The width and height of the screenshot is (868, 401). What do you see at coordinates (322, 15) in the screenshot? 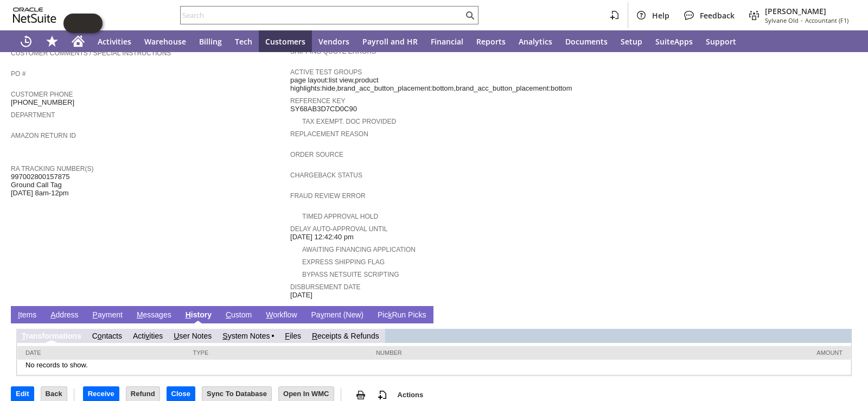
I see `input: Search` at bounding box center [322, 15].